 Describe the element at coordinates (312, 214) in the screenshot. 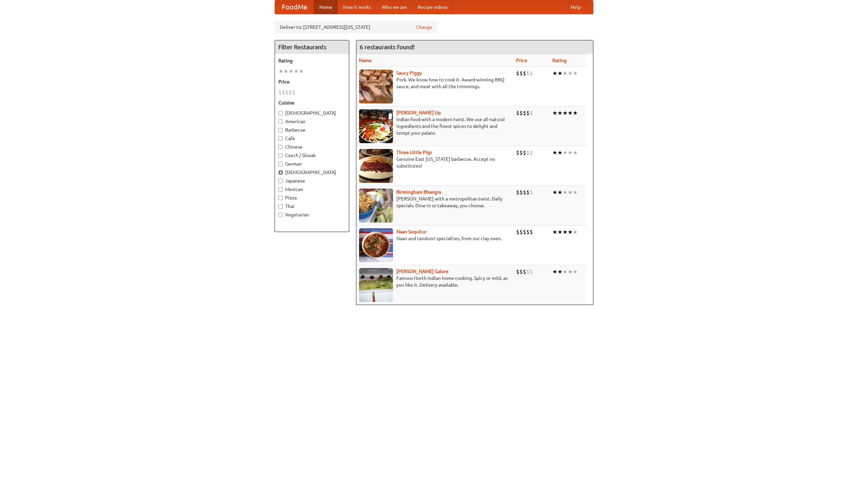

I see `label: Vegetarian` at that location.